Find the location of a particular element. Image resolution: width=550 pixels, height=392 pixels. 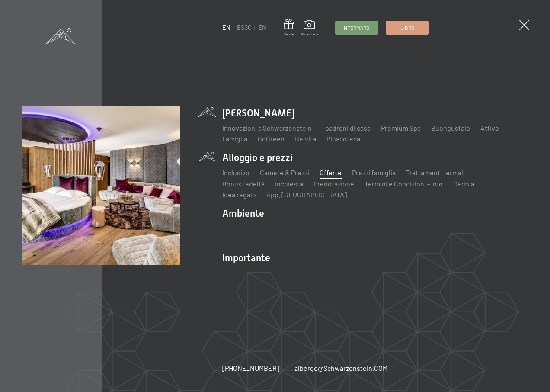

a: Prenotazione is located at coordinates (334, 183).